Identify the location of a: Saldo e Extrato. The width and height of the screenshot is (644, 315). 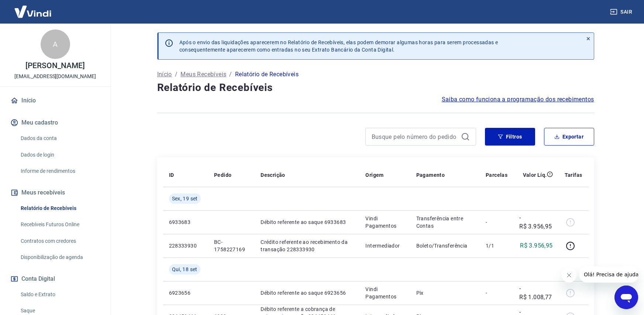
(60, 295).